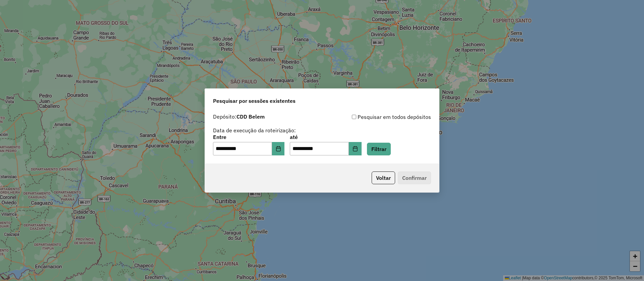 Image resolution: width=644 pixels, height=281 pixels. I want to click on button: Filtrar, so click(379, 149).